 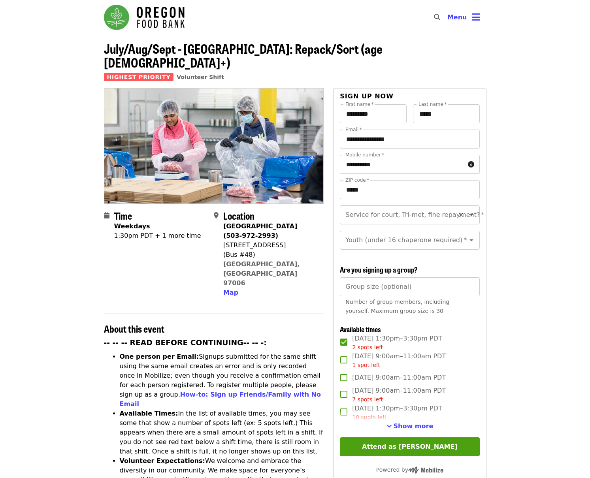 What do you see at coordinates (359, 104) in the screenshot?
I see `label: First name` at bounding box center [359, 104].